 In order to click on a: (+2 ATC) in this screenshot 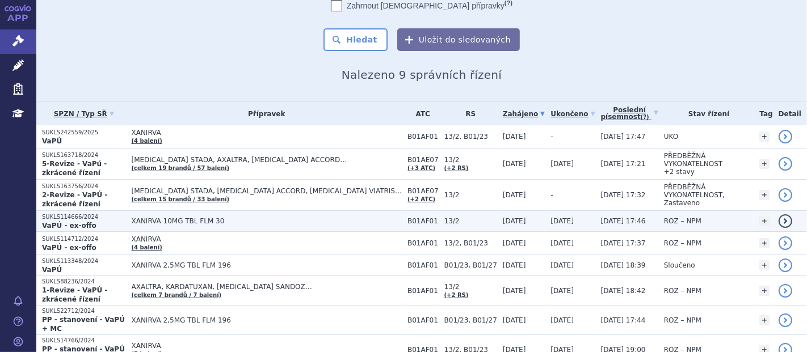, I will do `click(421, 199)`.